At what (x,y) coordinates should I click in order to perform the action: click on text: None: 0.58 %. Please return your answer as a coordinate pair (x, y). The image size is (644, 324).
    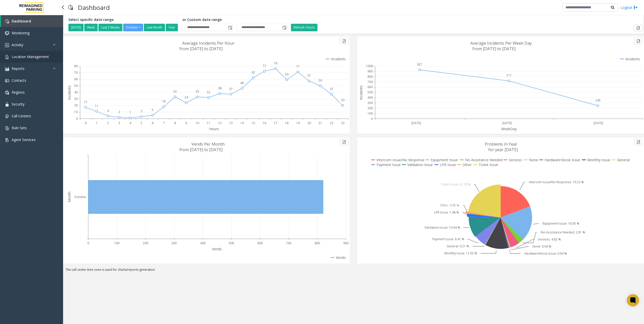
    Looking at the image, I should click on (542, 246).